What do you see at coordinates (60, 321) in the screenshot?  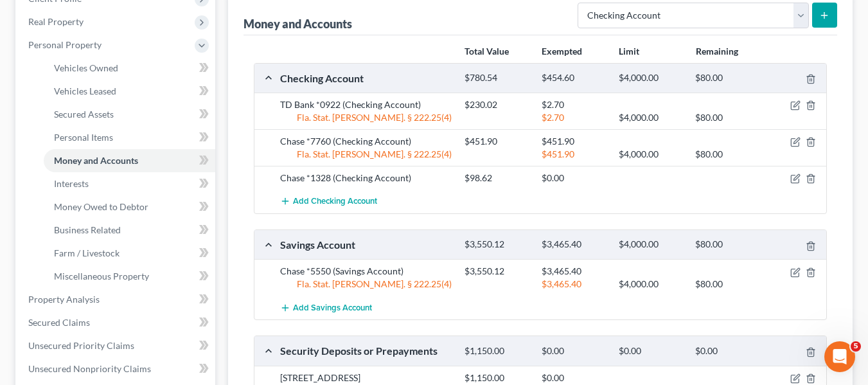 I see `span: Secured Claims` at bounding box center [60, 321].